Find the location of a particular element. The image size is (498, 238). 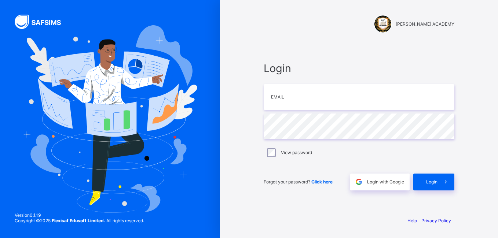

img: google.396cfc9801f0270233282035f929180a.svg is located at coordinates (358, 182).